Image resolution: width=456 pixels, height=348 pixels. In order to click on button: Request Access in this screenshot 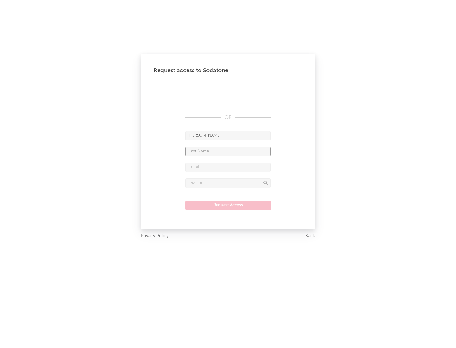, I will do `click(228, 206)`.